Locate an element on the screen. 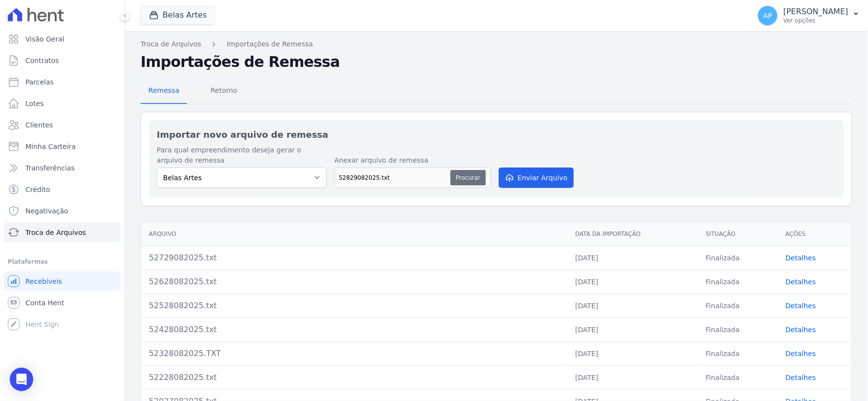 The height and width of the screenshot is (401, 868). span: Recebíveis is located at coordinates (43, 281).